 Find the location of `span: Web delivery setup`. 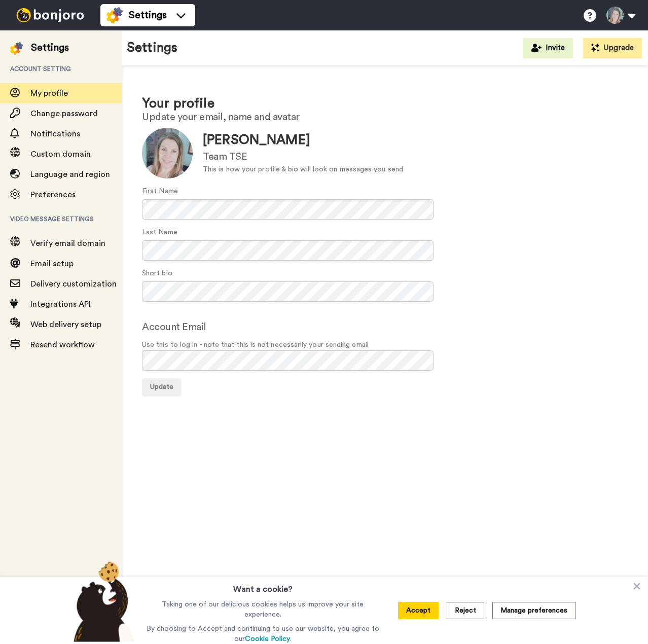

span: Web delivery setup is located at coordinates (66, 324).